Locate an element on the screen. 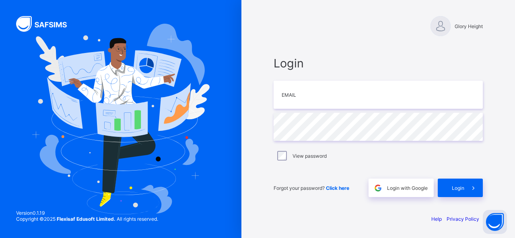 This screenshot has width=515, height=238. strong: Flexisaf Edusoft Limited. is located at coordinates (86, 219).